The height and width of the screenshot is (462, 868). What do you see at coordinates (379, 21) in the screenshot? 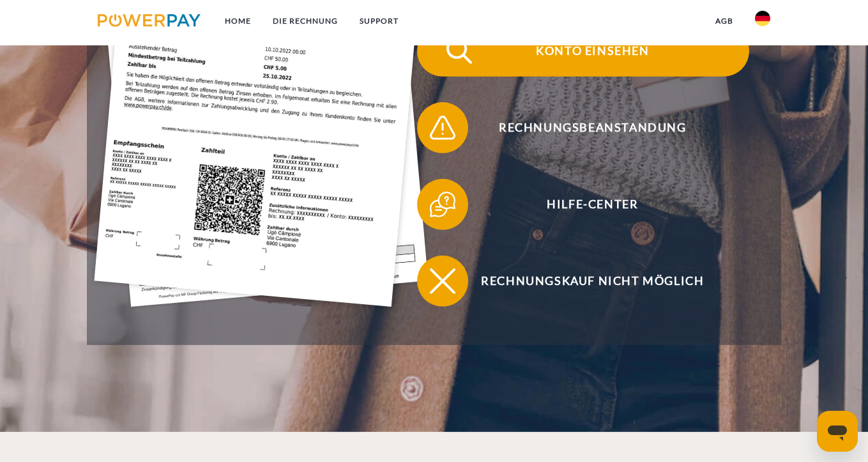
I see `a: SUPPORT` at bounding box center [379, 21].